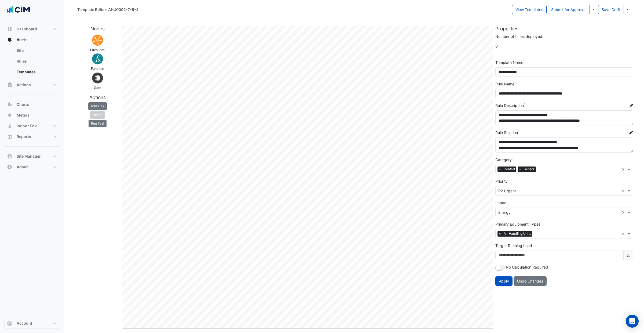 Image resolution: width=644 pixels, height=333 pixels. What do you see at coordinates (98, 124) in the screenshot?
I see `button: Run Test` at bounding box center [98, 124].